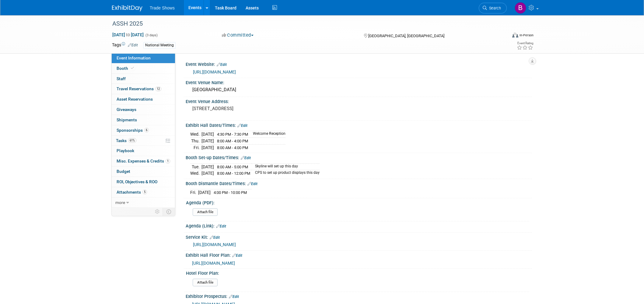 The width and height of the screenshot is (644, 304). I want to click on button: Committed, so click(238, 35).